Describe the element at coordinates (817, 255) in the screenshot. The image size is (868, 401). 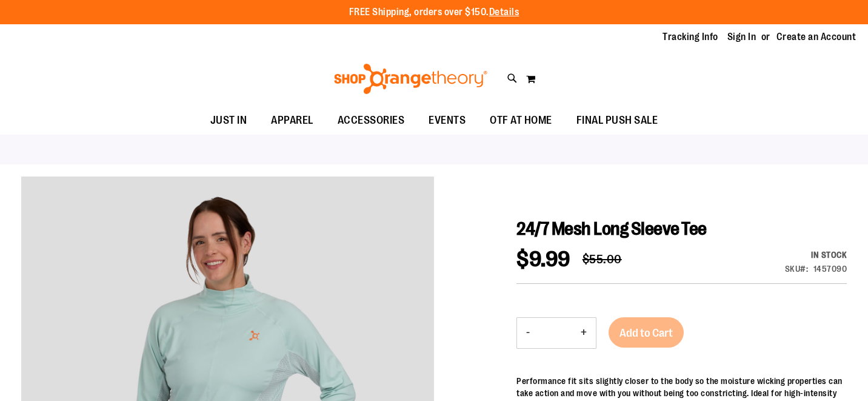
I see `div: Availability` at that location.